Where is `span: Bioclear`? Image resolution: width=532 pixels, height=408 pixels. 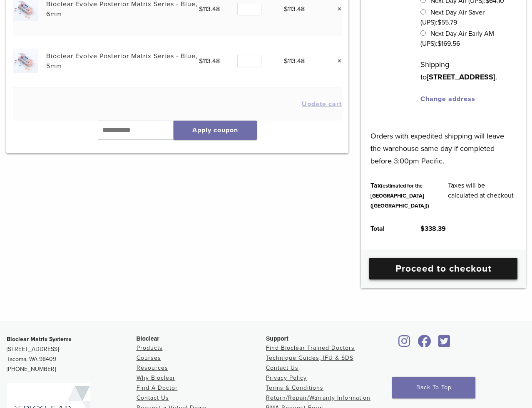 span: Bioclear is located at coordinates (148, 339).